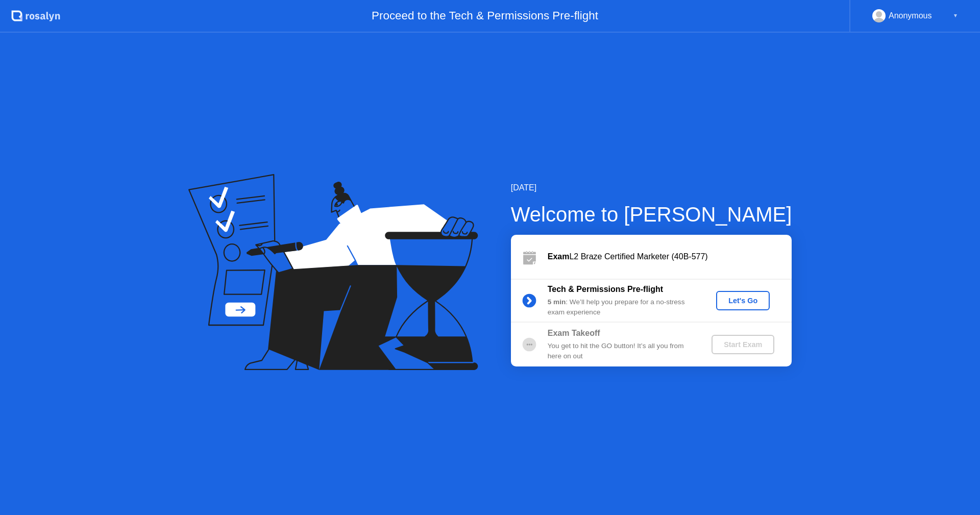  I want to click on b: Exam, so click(559, 256).